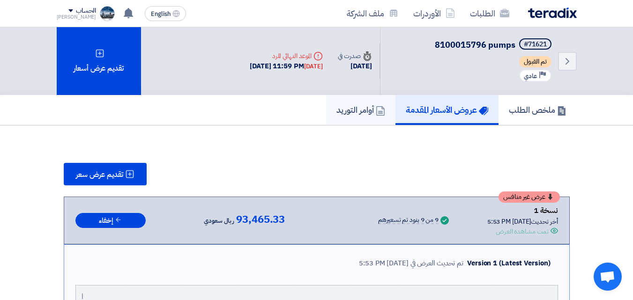 Image resolution: width=633 pixels, height=300 pixels. What do you see at coordinates (86, 11) in the screenshot?
I see `div: الحساب` at bounding box center [86, 11].